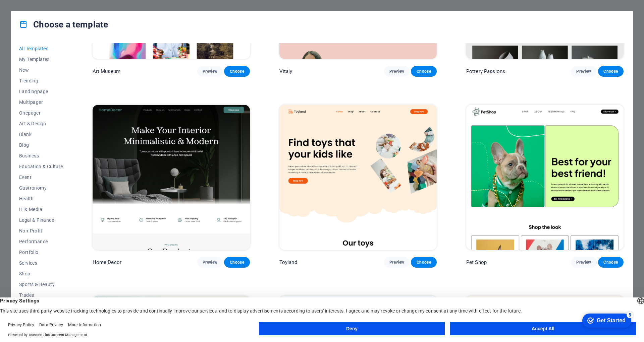  What do you see at coordinates (41, 263) in the screenshot?
I see `span: Services` at bounding box center [41, 263].